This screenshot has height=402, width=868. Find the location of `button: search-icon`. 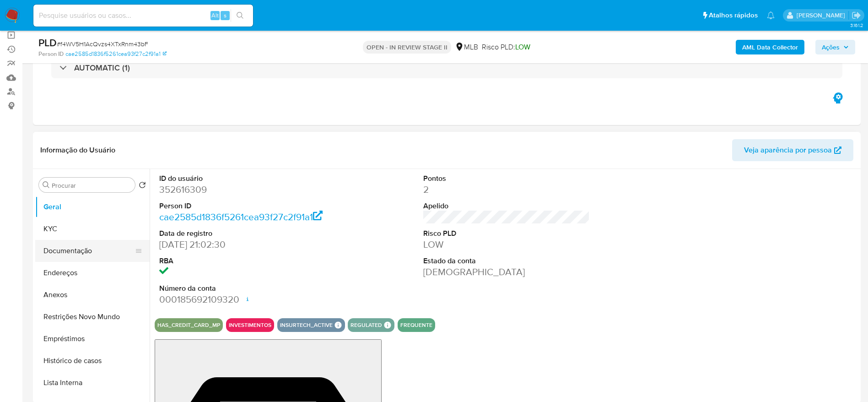

button: search-icon is located at coordinates (240, 16).